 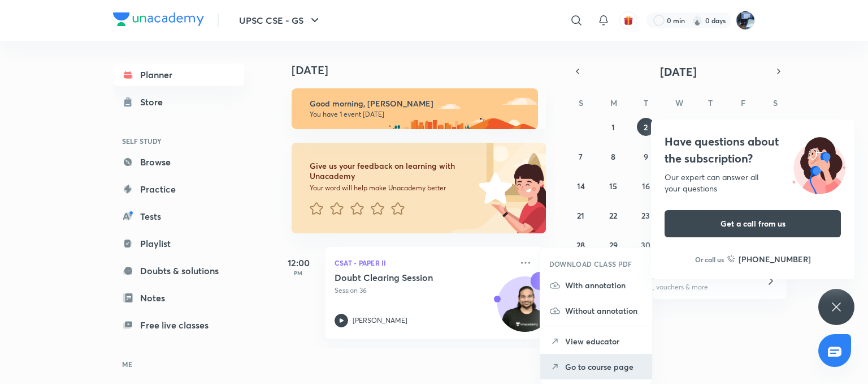 What do you see at coordinates (646, 245) in the screenshot?
I see `button: September 30, 2025` at bounding box center [646, 245].